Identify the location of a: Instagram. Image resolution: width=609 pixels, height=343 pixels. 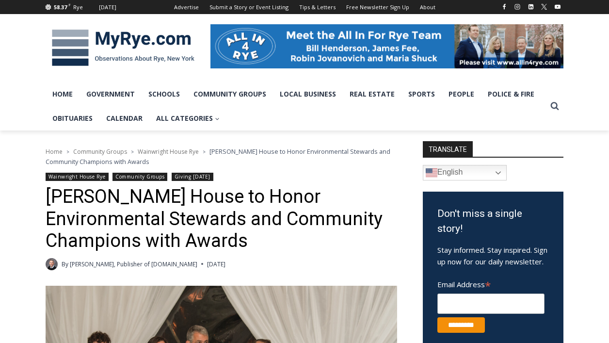
(517, 7).